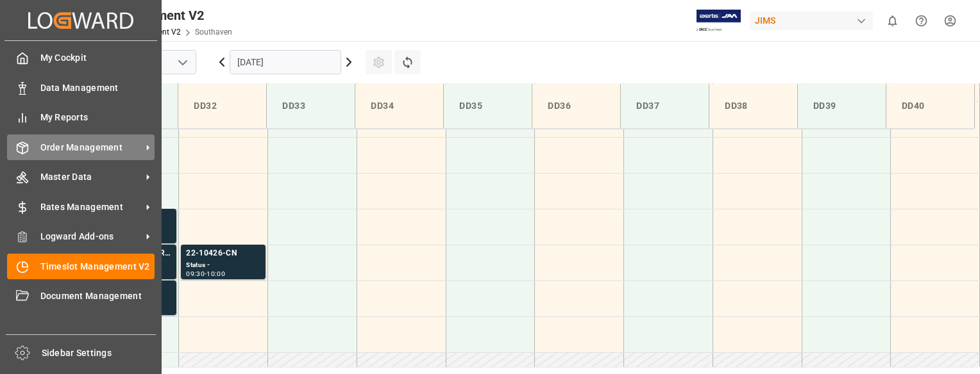 The image size is (980, 374). What do you see at coordinates (91, 237) in the screenshot?
I see `span: Logward Add-ons` at bounding box center [91, 237].